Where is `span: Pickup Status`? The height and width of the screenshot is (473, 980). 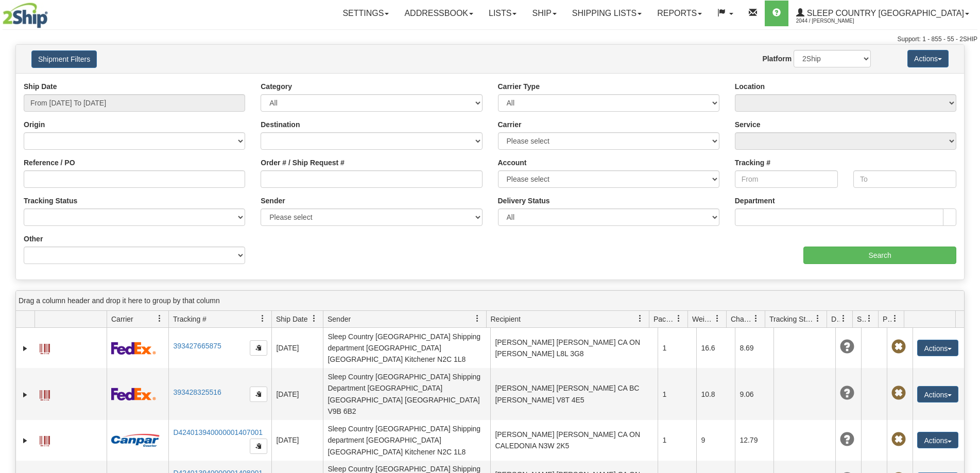
span: Pickup Status is located at coordinates (887, 319).